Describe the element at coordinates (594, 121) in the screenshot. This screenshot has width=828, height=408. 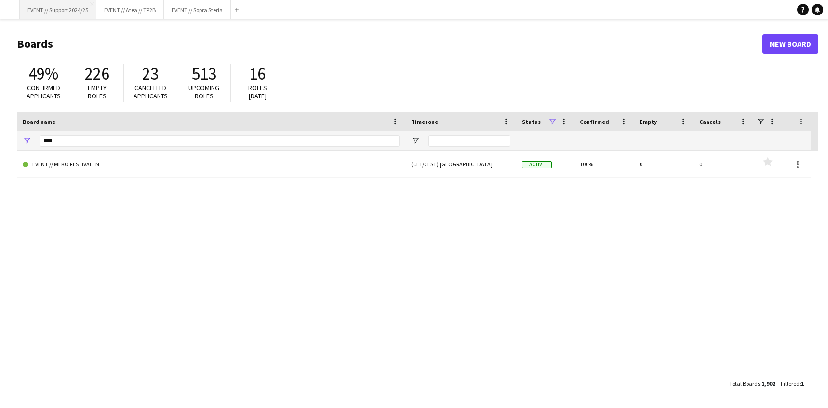
I see `span: Confirmed` at that location.